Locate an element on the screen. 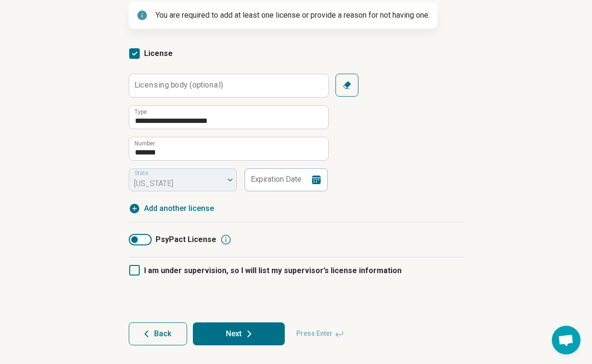 Image resolution: width=592 pixels, height=364 pixels. span: PsyPact License is located at coordinates (186, 240).